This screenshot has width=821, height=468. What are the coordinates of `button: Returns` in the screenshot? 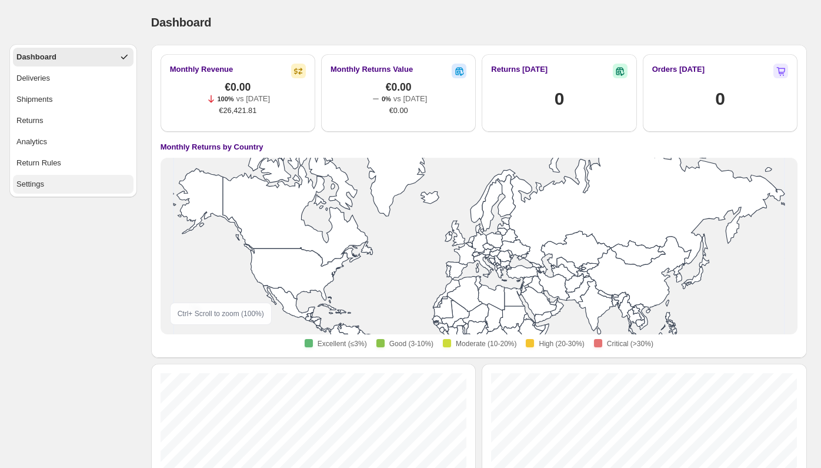 It's located at (73, 121).